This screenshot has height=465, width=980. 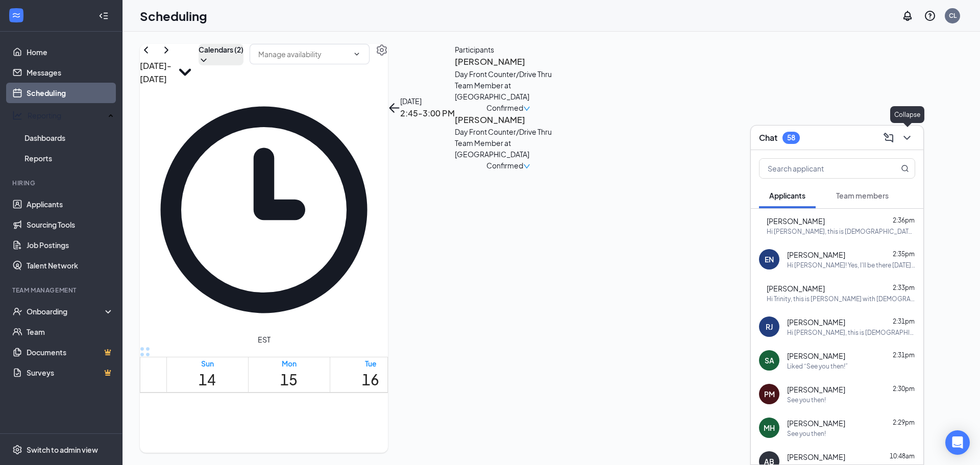 I want to click on div: PM, so click(x=769, y=394).